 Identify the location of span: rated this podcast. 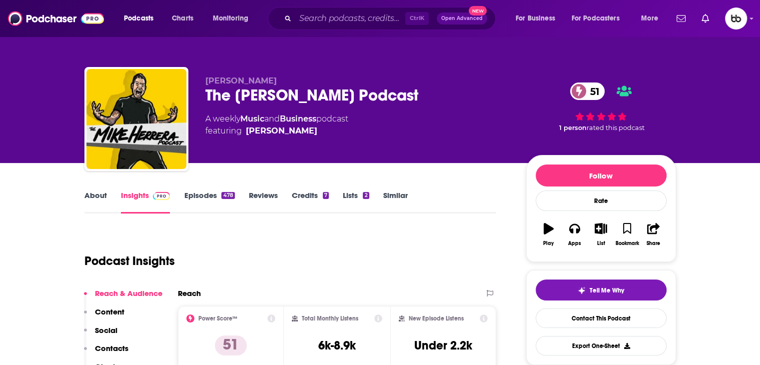
(616, 127).